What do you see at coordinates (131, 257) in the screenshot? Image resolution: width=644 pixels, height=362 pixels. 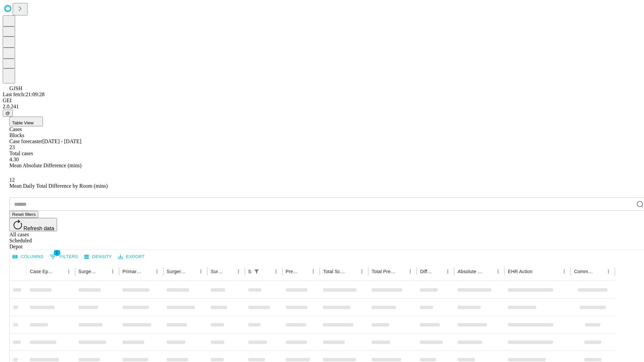 I see `button: Export` at bounding box center [131, 257].